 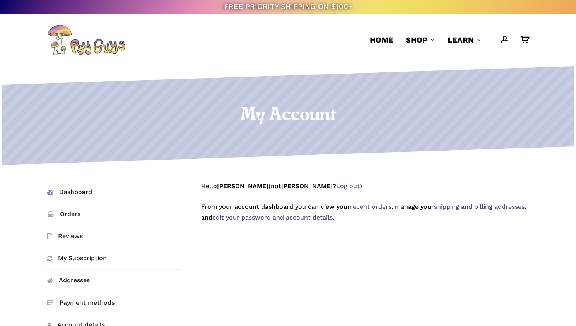 What do you see at coordinates (114, 192) in the screenshot?
I see `a: Dashboard` at bounding box center [114, 192].